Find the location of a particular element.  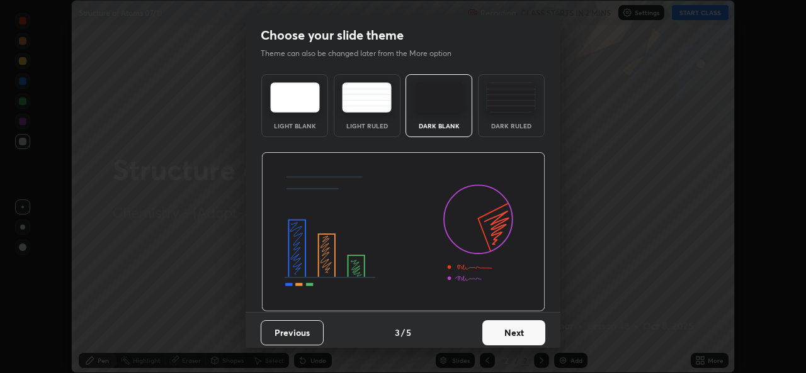

img: darkTheme.f0cc69e5.svg is located at coordinates (439, 98).